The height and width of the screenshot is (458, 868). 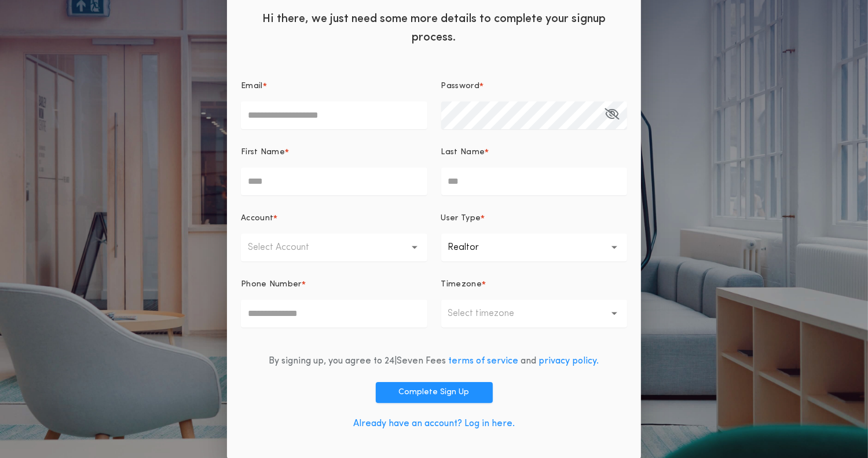 I want to click on input: Last Name*, so click(x=535, y=181).